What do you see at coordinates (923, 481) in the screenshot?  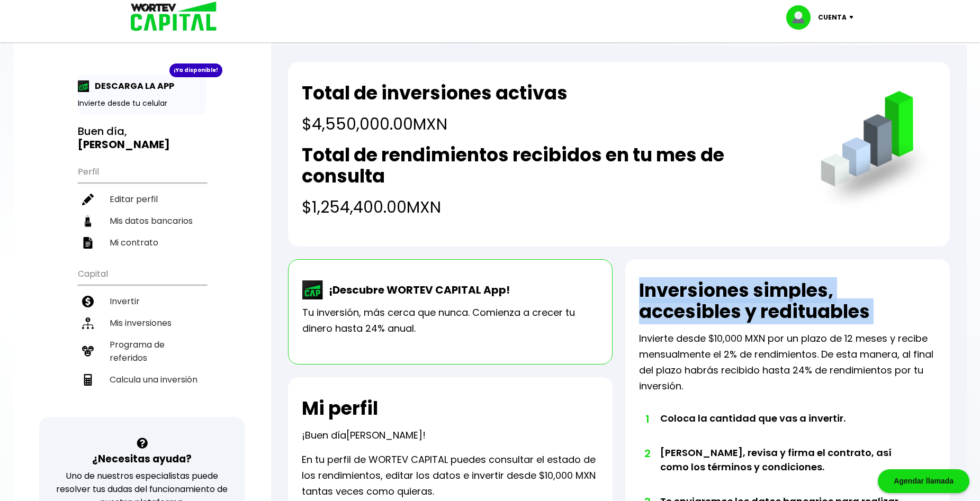 I see `div: Agendar llamada` at bounding box center [923, 481].